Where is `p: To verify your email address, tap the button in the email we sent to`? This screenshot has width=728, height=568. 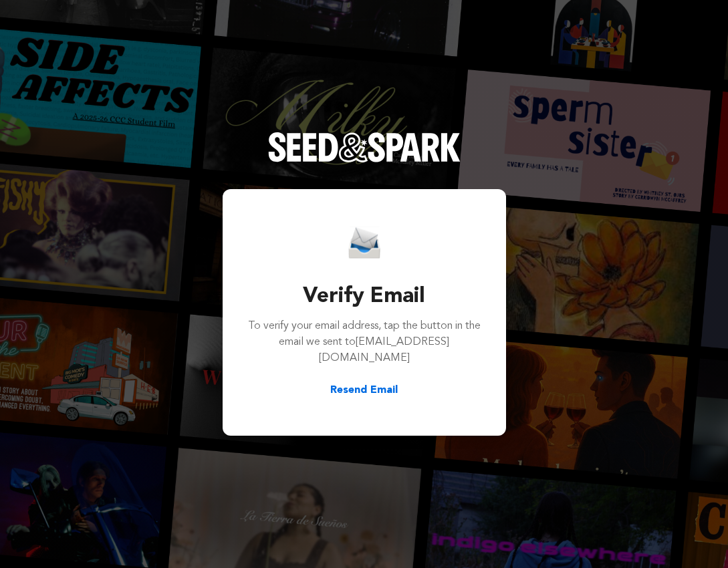
p: To verify your email address, tap the button in the email we sent to is located at coordinates (364, 343).